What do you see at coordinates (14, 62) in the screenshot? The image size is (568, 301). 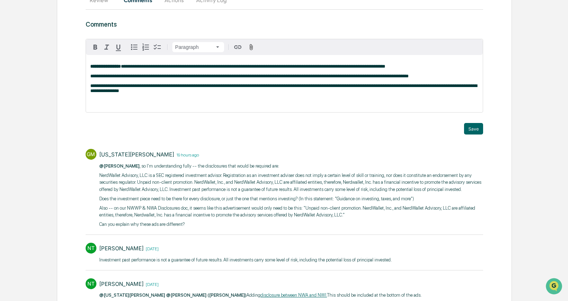 I see `img: 1746055101610-c473b297-6a78-478c-a979-82029cc54cd1` at bounding box center [14, 62].